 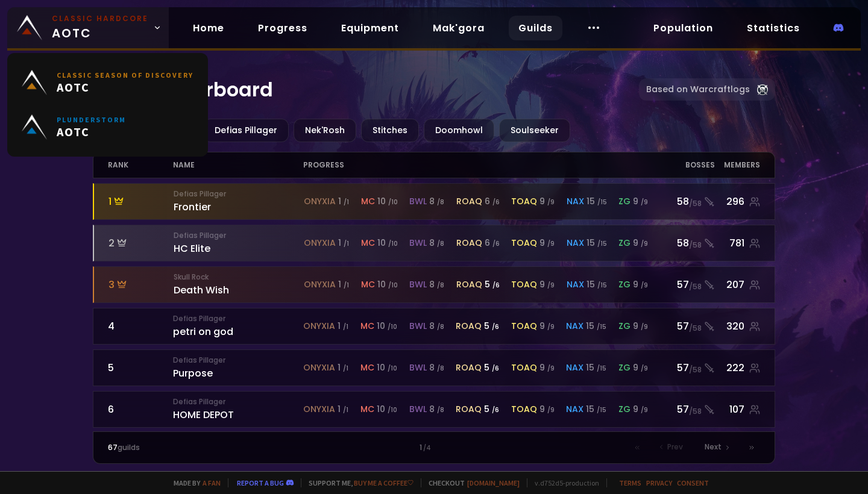 What do you see at coordinates (492, 409) in the screenshot?
I see `div: 5` at bounding box center [492, 409].